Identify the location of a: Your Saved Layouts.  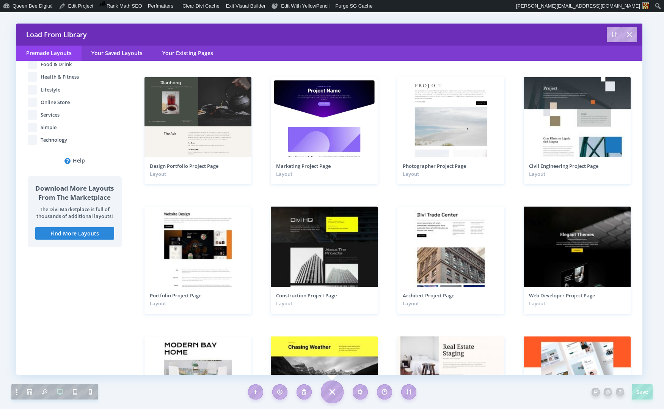
(117, 53).